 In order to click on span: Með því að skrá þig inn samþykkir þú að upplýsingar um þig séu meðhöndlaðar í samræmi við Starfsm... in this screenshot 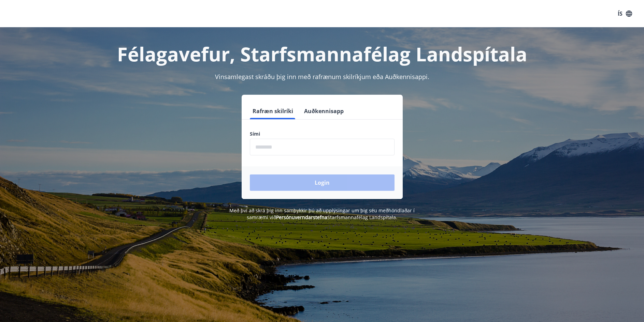, I will do `click(322, 214)`.